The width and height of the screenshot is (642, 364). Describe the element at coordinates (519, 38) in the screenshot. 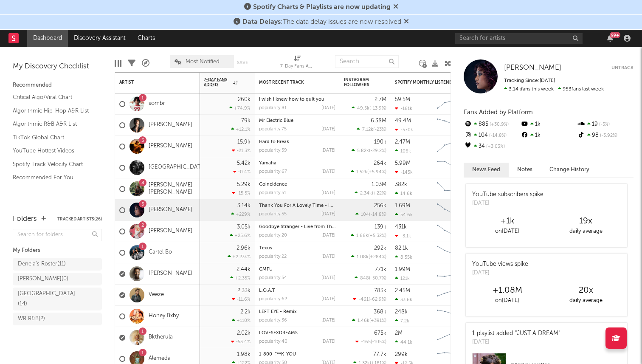

I see `input: Search for artists` at that location.